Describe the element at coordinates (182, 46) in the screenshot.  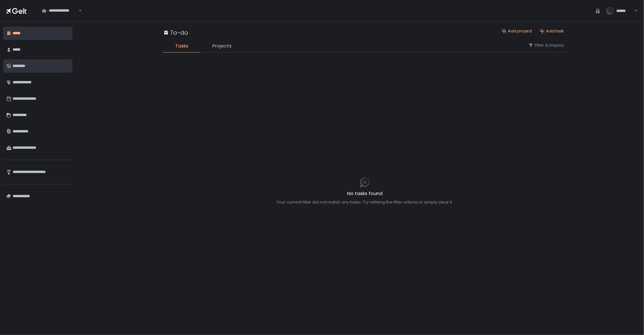
I see `span: Tasks` at that location.